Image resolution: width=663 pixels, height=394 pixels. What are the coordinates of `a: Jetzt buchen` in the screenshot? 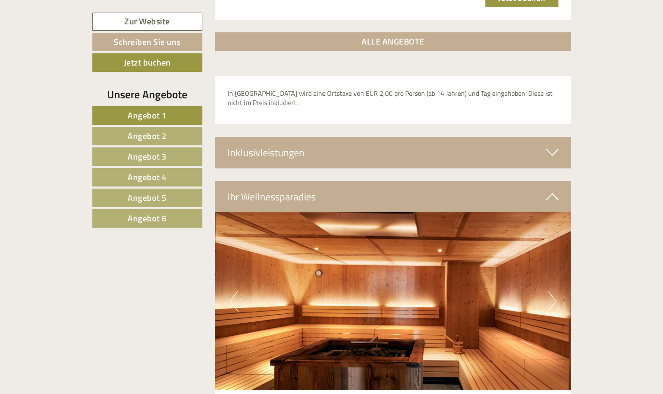 It's located at (147, 63).